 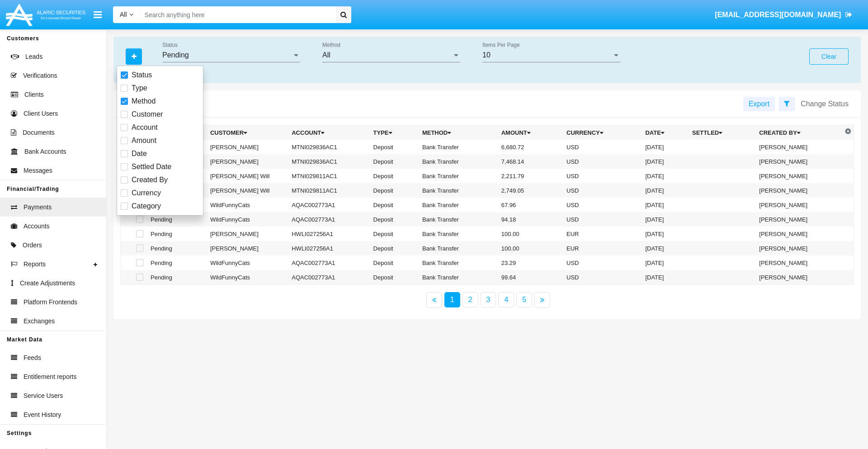 I want to click on span: Export, so click(x=759, y=104).